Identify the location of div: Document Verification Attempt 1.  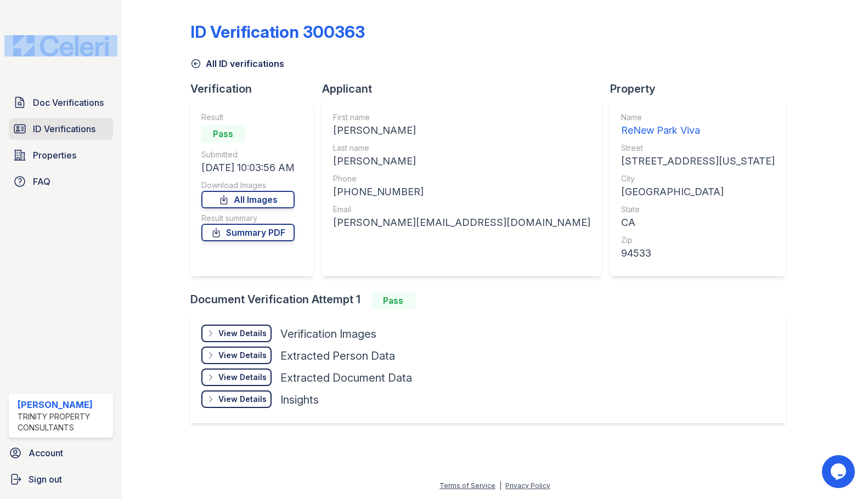
(492, 301).